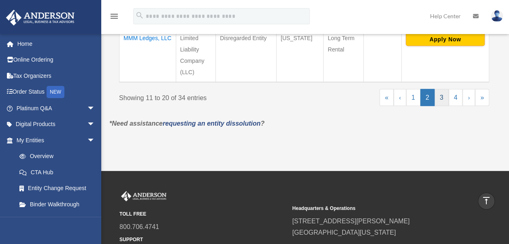 The height and width of the screenshot is (244, 509). What do you see at coordinates (487, 201) in the screenshot?
I see `i: vertical_align_top` at bounding box center [487, 201].